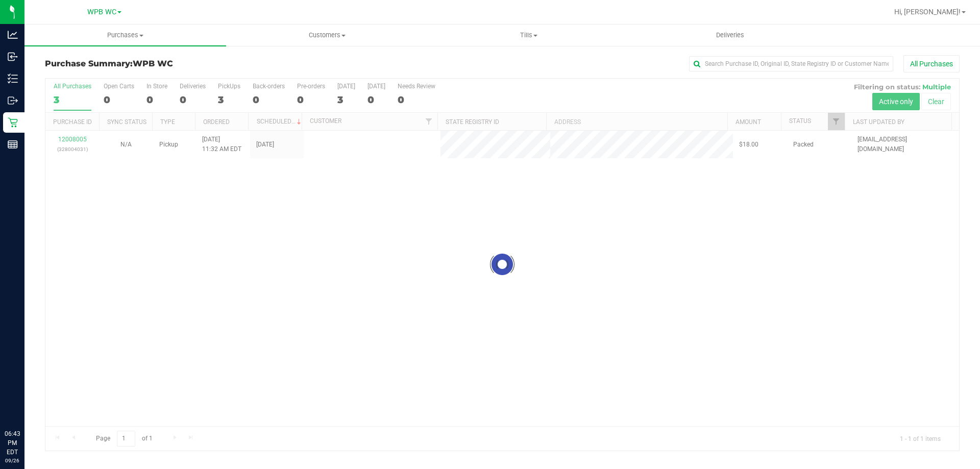 The image size is (980, 469). Describe the element at coordinates (12, 443) in the screenshot. I see `p: 06:43 PM EDT` at that location.